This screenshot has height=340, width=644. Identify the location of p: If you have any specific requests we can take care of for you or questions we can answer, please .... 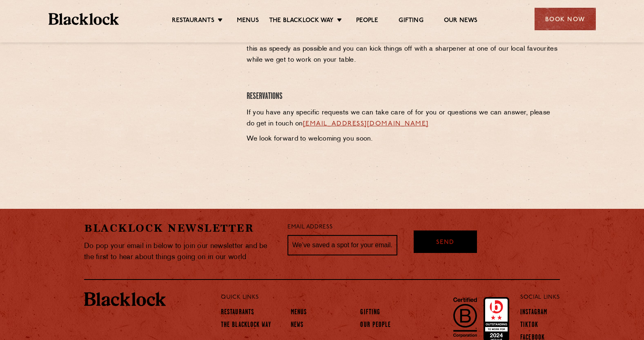
(403, 118).